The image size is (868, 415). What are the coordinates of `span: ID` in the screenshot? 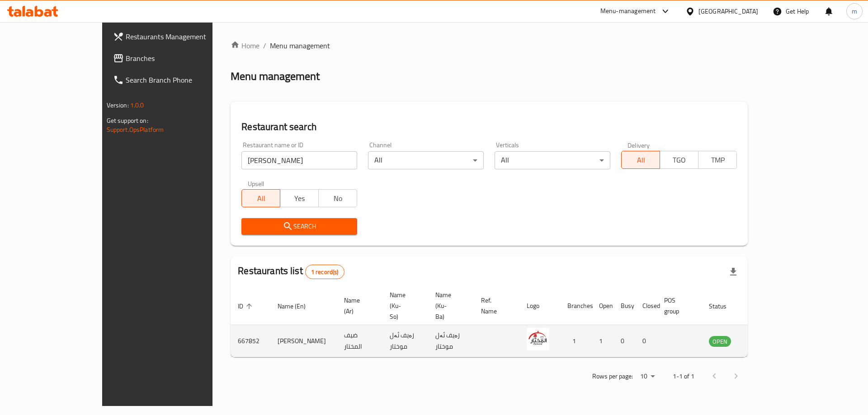 It's located at (246, 307).